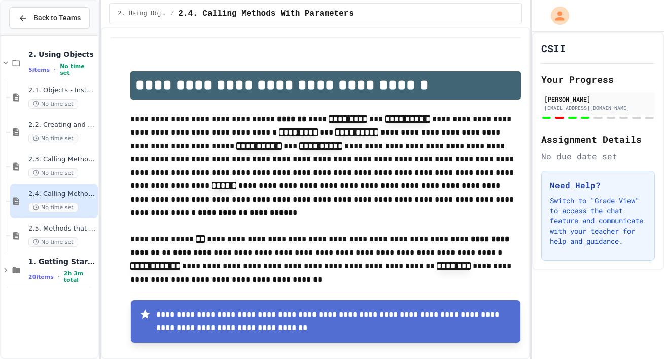 The image size is (664, 359). I want to click on span: 1. Getting Started and Primitive Types, so click(62, 261).